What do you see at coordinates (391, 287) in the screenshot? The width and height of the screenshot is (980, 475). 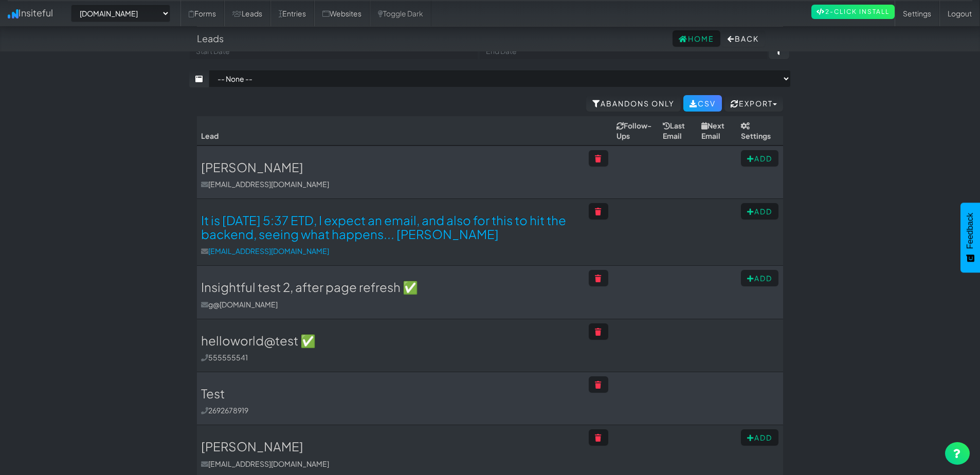 I see `h3: Insightful test 2, after page refresh ✅` at bounding box center [391, 287].